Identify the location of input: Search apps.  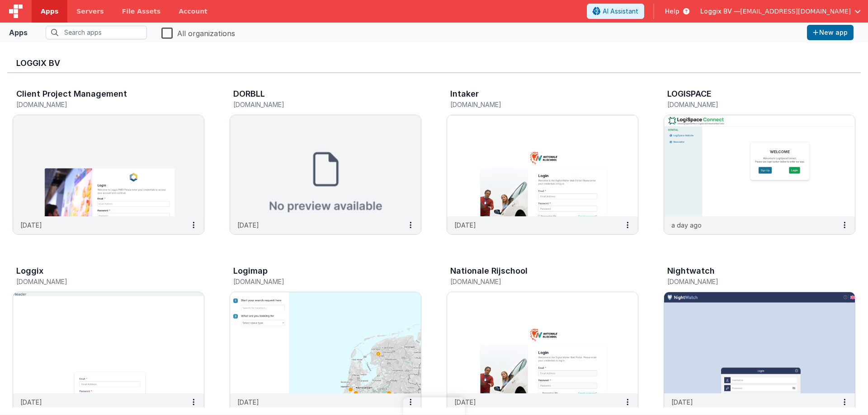
(96, 33).